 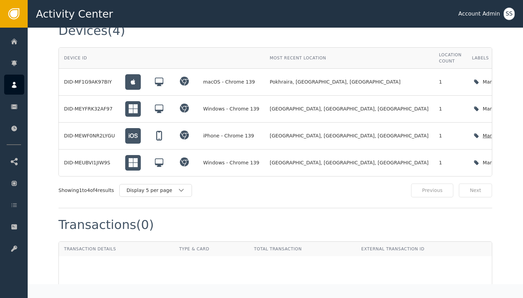 I want to click on div: macOS - Chrome 139, so click(x=231, y=82).